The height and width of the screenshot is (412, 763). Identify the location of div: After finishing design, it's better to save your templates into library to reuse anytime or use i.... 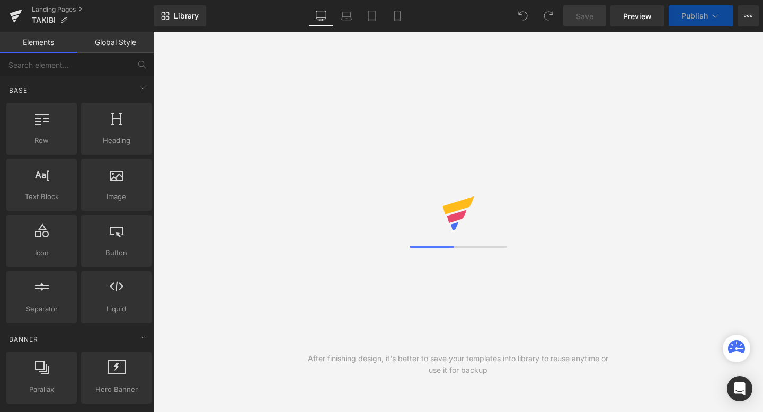
(459, 365).